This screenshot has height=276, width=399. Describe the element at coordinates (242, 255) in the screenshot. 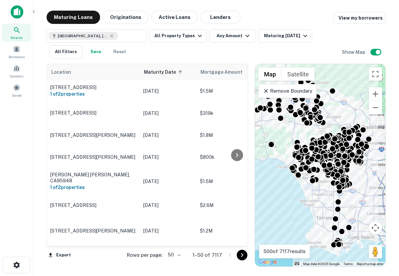

I see `button: Go to next page` at that location.